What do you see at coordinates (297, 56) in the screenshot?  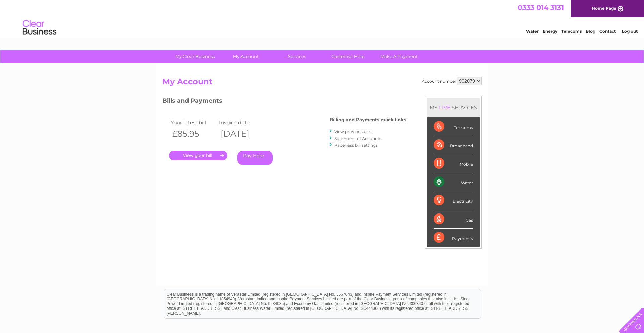 I see `a: Services` at bounding box center [297, 56].